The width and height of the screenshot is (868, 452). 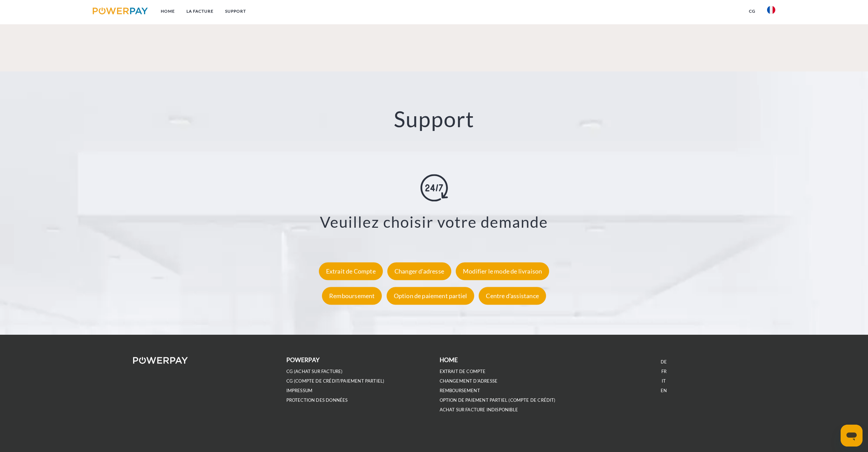 What do you see at coordinates (434, 119) in the screenshot?
I see `h2: Support` at bounding box center [434, 119].